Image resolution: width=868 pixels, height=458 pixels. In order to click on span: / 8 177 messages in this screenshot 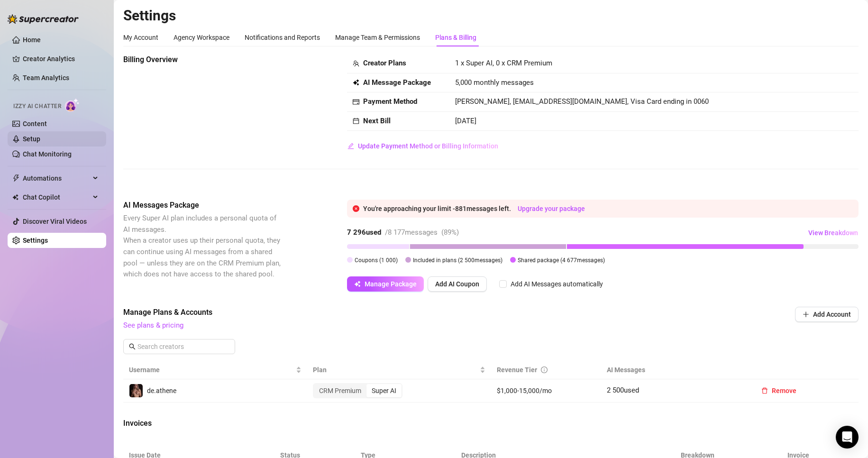, I will do `click(411, 232)`.